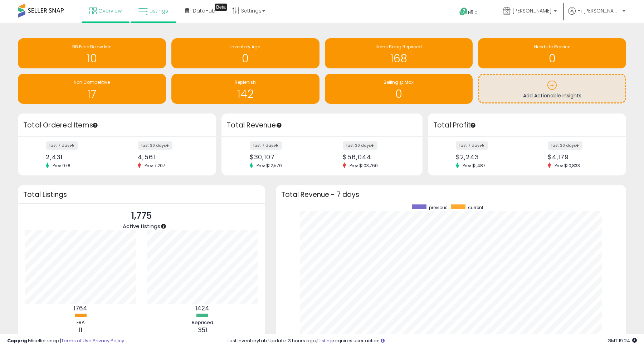  What do you see at coordinates (432, 341) in the screenshot?
I see `div: Last InventoryLab Update: 3 hours ago, requires user action.` at bounding box center [432, 341].